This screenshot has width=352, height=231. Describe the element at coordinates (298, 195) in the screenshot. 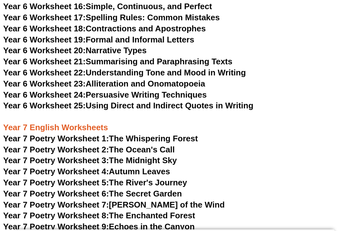

I see `div: Chat Widget` at that location.